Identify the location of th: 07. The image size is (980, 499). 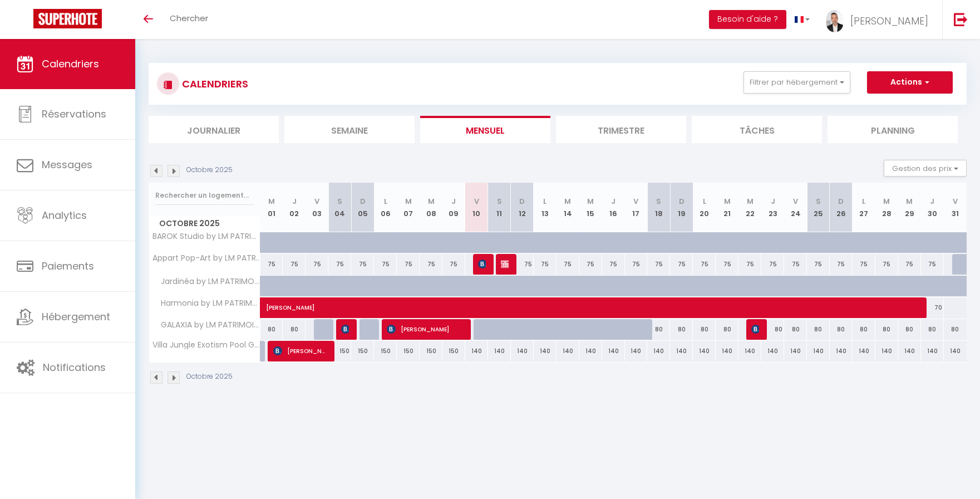
(408, 207).